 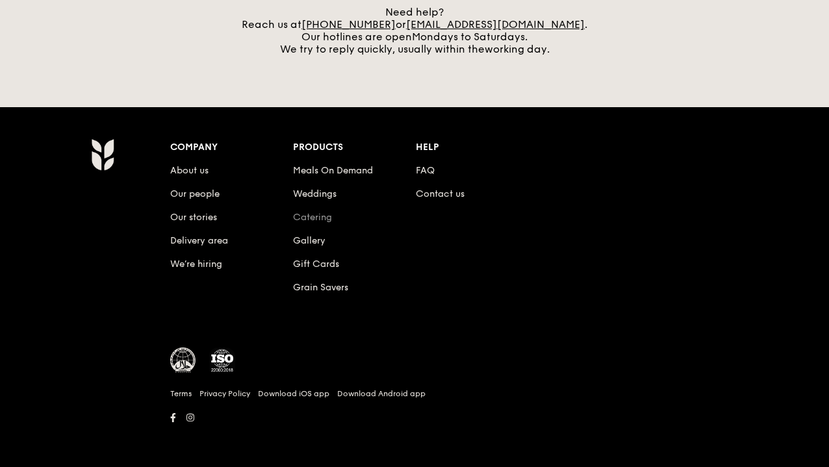 I want to click on a: Our people, so click(x=195, y=194).